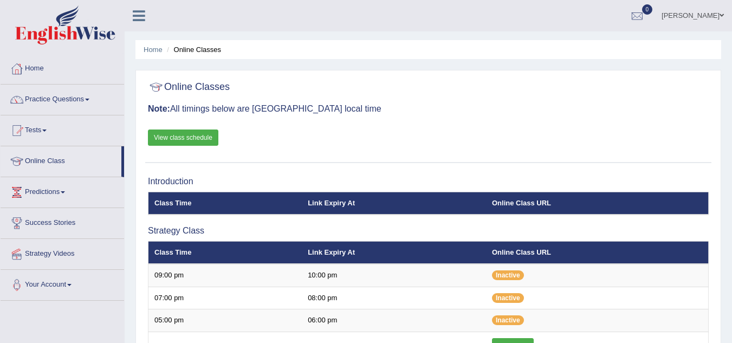 Image resolution: width=732 pixels, height=343 pixels. Describe the element at coordinates (62, 222) in the screenshot. I see `a: Success Stories` at that location.